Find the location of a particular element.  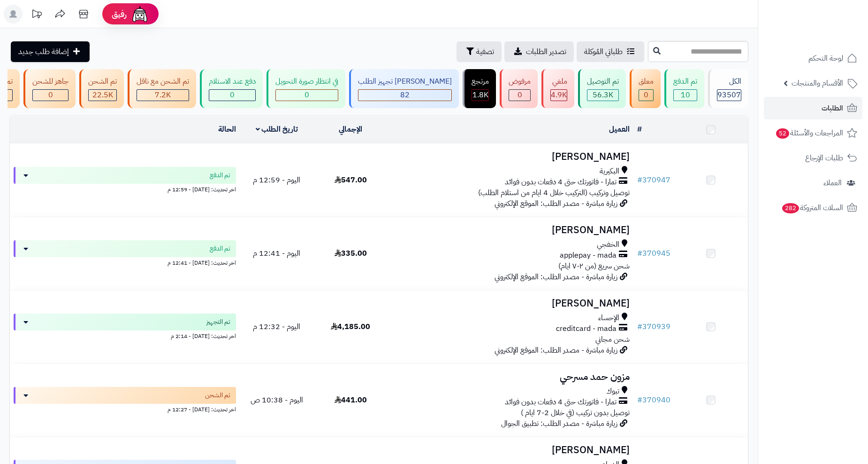

a: لوحة التحكم is located at coordinates (813, 58).